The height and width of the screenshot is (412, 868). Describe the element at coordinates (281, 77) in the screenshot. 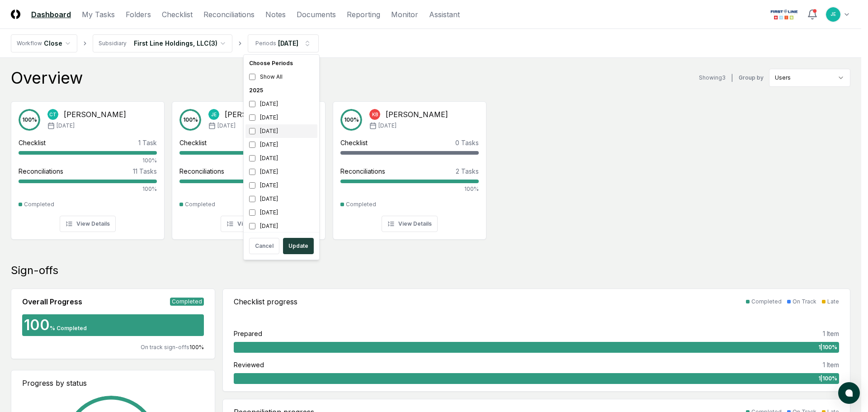

I see `div: Show All` at that location.